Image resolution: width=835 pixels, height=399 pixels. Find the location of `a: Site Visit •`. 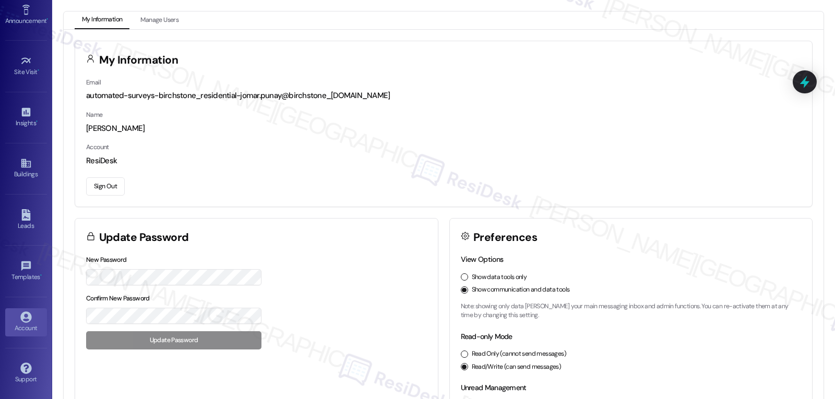

a: Site Visit • is located at coordinates (26, 66).